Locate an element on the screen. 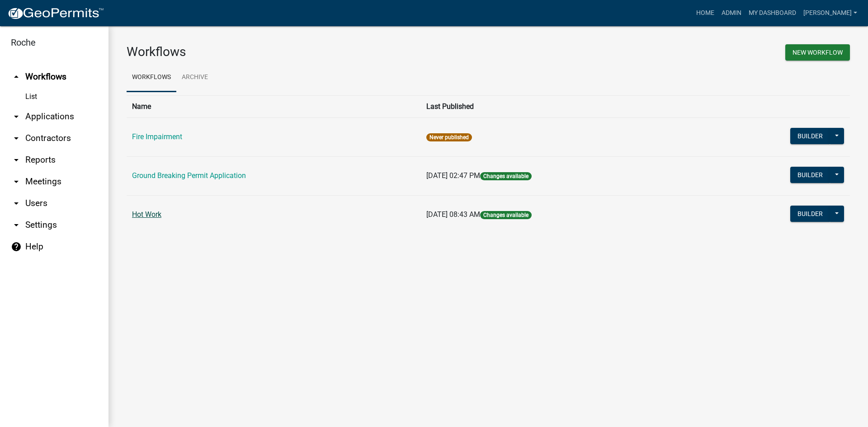  th: Name is located at coordinates (274, 106).